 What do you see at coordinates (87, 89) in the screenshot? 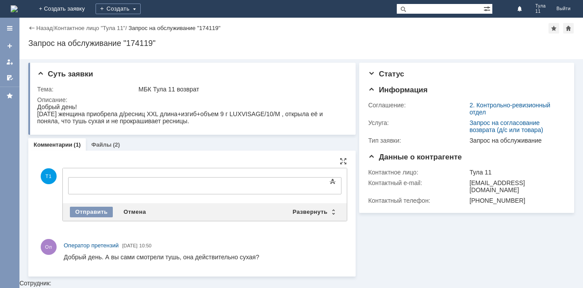
I see `div: Тема:` at bounding box center [87, 89].